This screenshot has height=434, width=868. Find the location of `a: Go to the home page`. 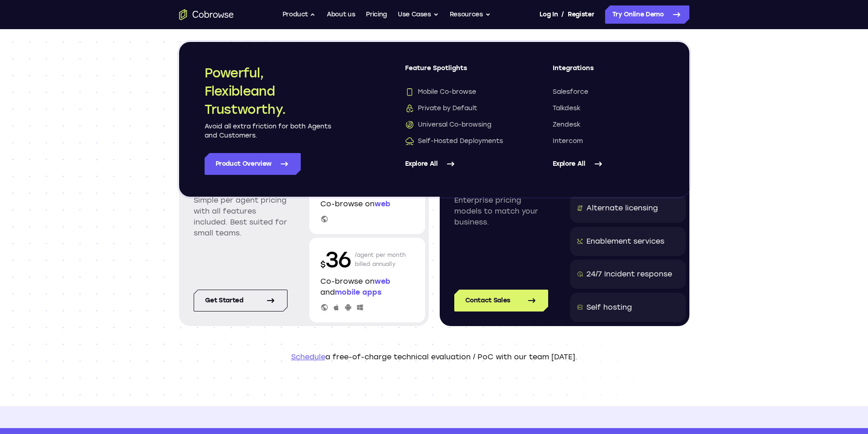

a: Go to the home page is located at coordinates (206, 14).